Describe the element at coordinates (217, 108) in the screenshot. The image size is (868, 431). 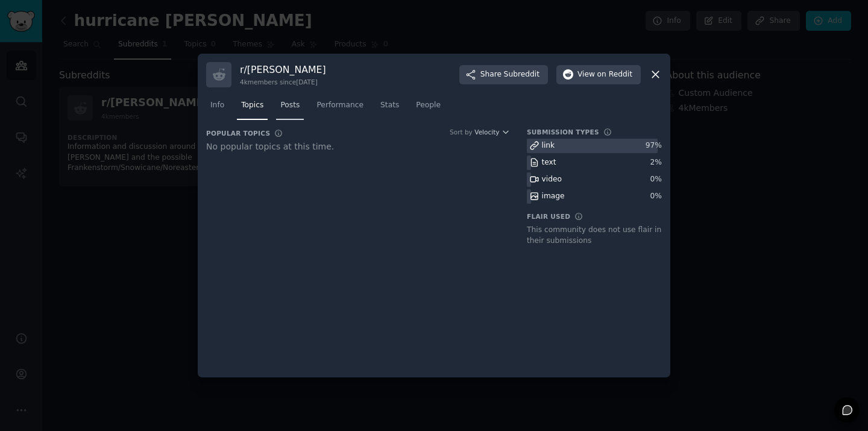
I see `a: Info` at that location.